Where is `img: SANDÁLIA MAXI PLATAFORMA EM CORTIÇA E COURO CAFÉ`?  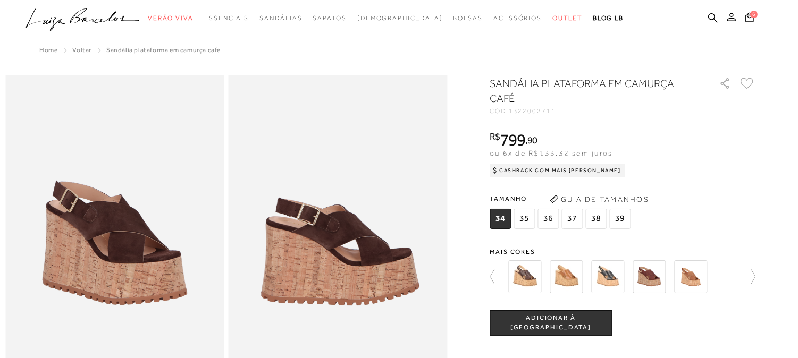
img: SANDÁLIA MAXI PLATAFORMA EM CORTIÇA E COURO CAFÉ is located at coordinates (649, 277).